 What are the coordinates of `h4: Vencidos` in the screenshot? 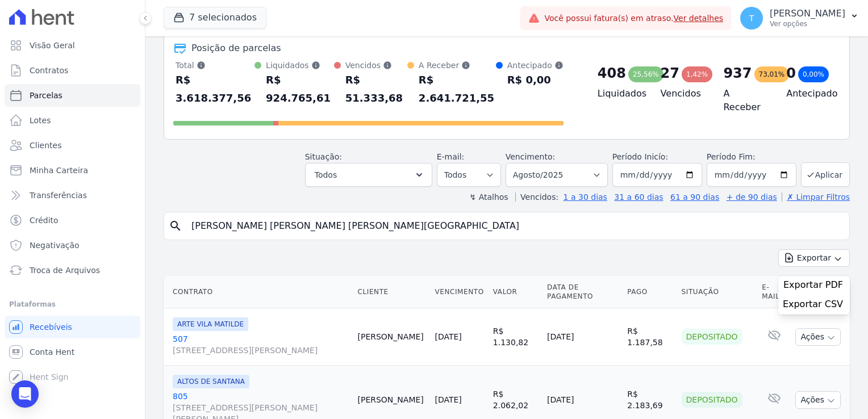 It's located at (683, 94).